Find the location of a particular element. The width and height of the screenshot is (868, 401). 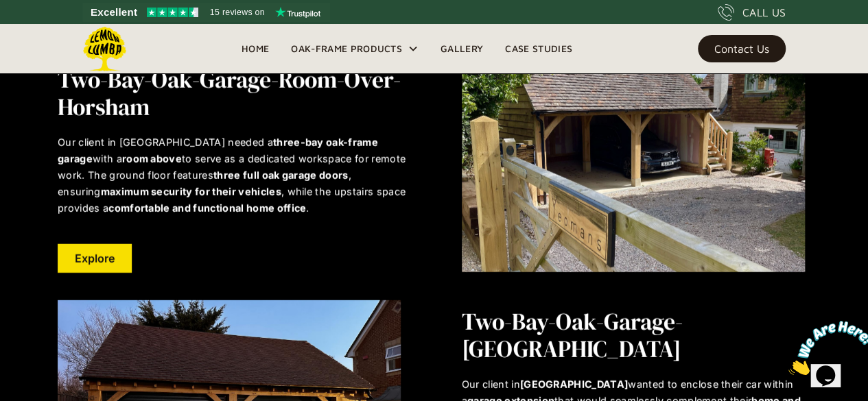

a: Case Studies is located at coordinates (538, 49).